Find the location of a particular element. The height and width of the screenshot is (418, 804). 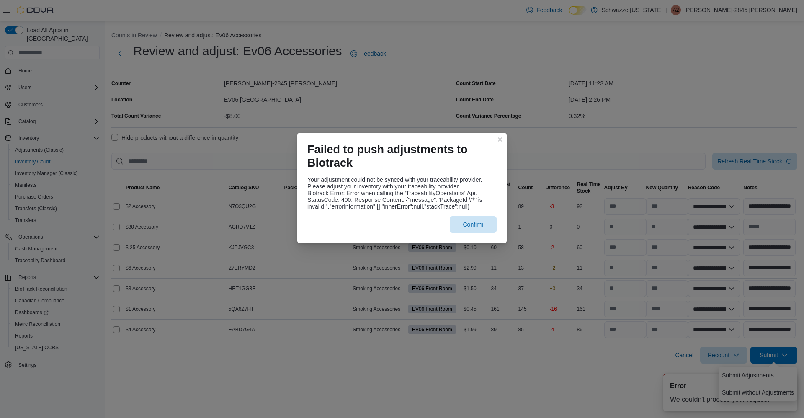

button: Confirm is located at coordinates (473, 224).